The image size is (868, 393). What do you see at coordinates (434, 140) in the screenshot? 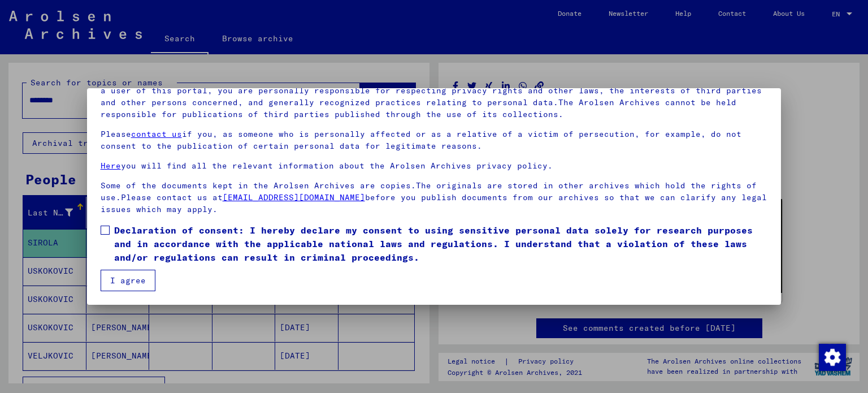
I see `p: Please if you, as someone who is personally affected or as a relative of a victim of persecution,...` at bounding box center [434, 140].